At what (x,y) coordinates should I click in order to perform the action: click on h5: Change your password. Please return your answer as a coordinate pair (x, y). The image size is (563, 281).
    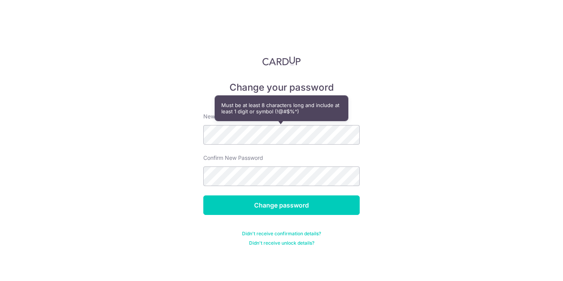
    Looking at the image, I should click on (282, 88).